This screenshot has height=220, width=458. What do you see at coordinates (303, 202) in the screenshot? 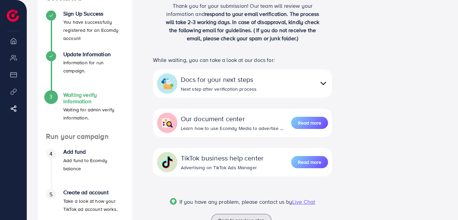
I see `span: Live Chat` at bounding box center [303, 202].